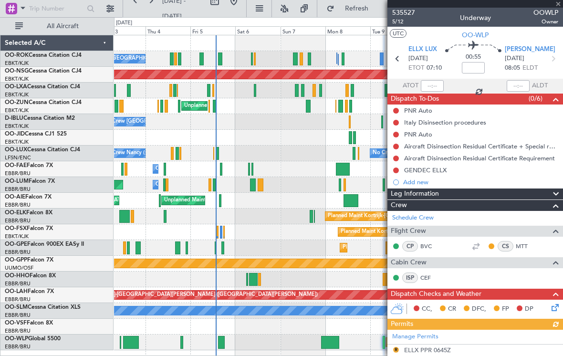  I want to click on span: OO-JID, so click(15, 134).